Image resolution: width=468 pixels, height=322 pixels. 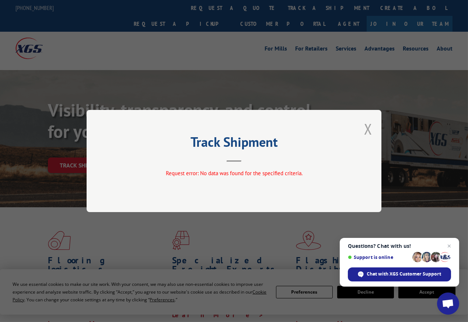 I want to click on button: Close modal, so click(x=368, y=129).